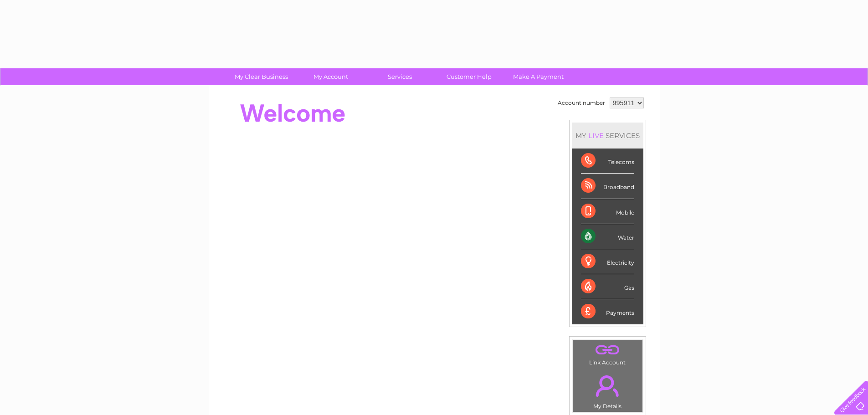  I want to click on div: Gas, so click(607, 287).